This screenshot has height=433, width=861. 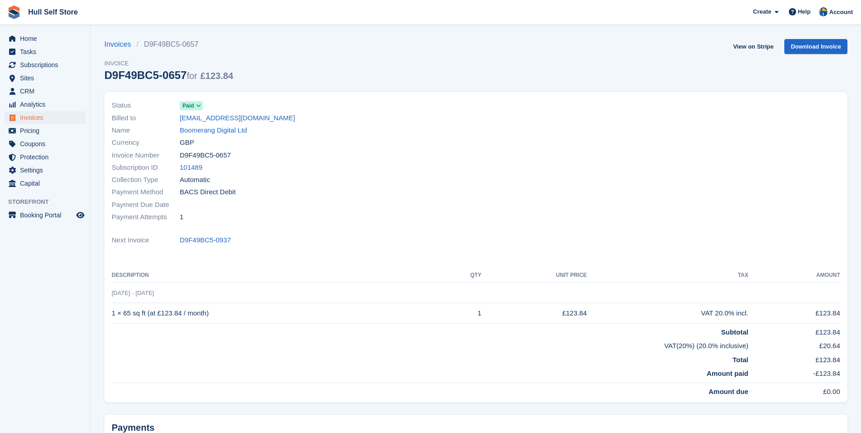 I want to click on a: D9F49BC5-0937, so click(x=205, y=240).